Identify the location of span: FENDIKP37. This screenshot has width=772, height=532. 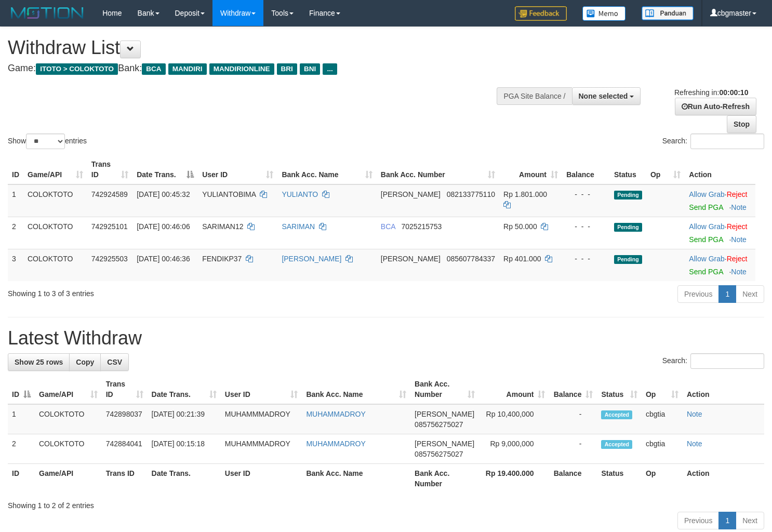
(222, 259).